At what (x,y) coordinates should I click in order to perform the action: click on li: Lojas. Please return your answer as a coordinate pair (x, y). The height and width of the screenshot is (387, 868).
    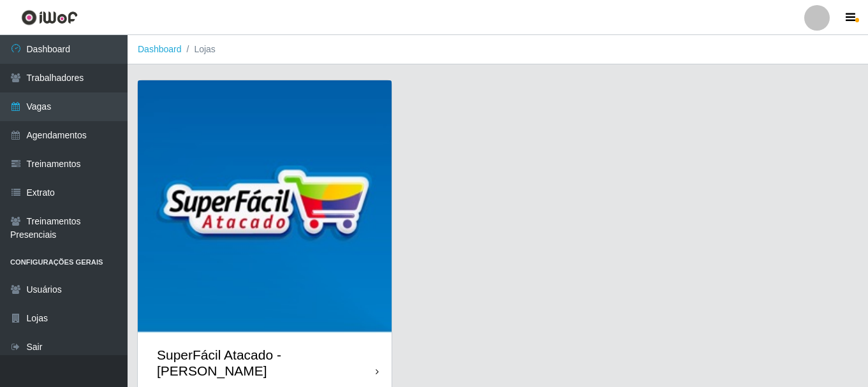
    Looking at the image, I should click on (199, 49).